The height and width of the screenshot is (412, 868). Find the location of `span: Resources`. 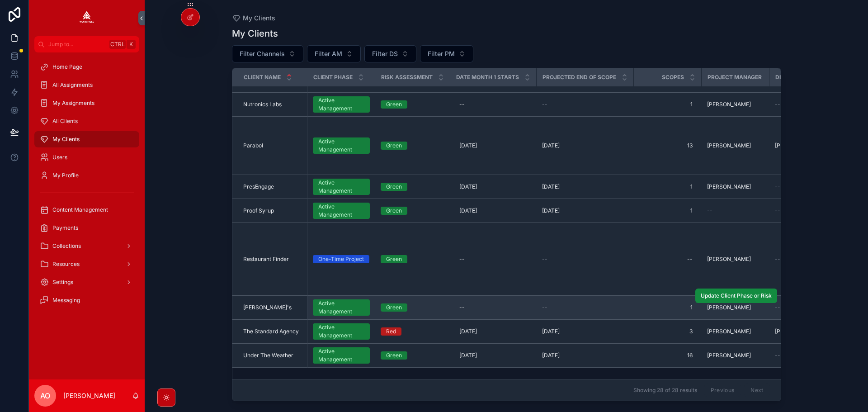

span: Resources is located at coordinates (66, 265).